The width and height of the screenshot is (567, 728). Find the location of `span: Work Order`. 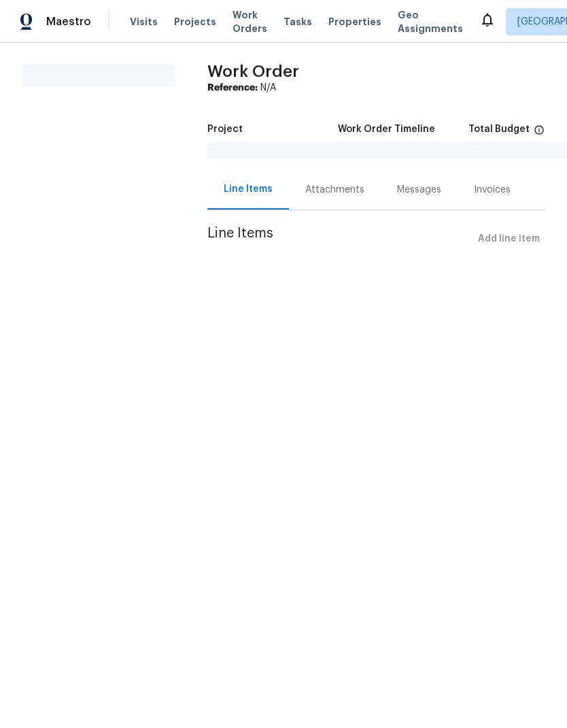

span: Work Order is located at coordinates (253, 71).